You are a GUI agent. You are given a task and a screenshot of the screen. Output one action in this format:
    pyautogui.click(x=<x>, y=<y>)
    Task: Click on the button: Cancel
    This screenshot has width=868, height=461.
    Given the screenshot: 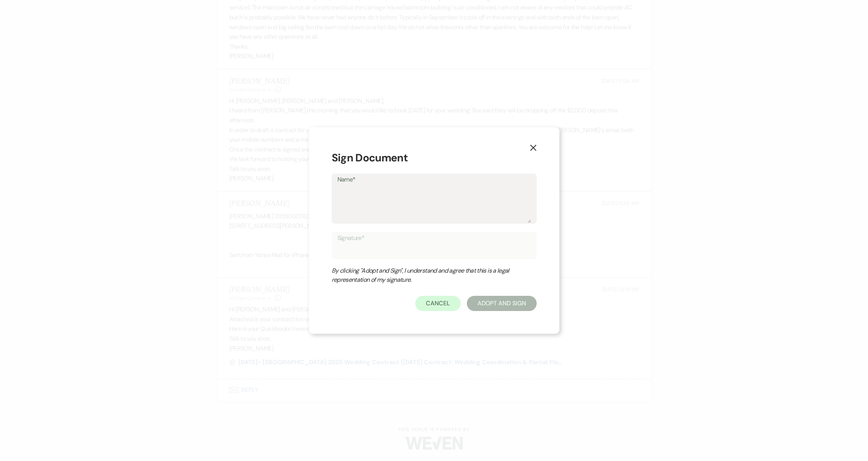 What is the action you would take?
    pyautogui.click(x=438, y=303)
    